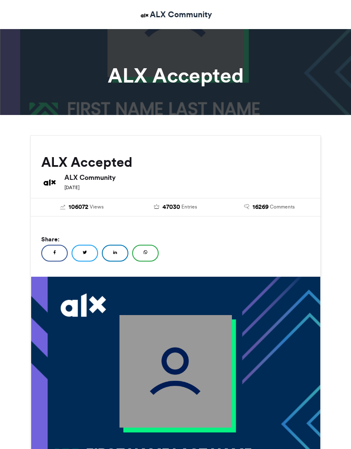 Image resolution: width=351 pixels, height=449 pixels. Describe the element at coordinates (176, 207) in the screenshot. I see `a: 47030 Entries` at that location.